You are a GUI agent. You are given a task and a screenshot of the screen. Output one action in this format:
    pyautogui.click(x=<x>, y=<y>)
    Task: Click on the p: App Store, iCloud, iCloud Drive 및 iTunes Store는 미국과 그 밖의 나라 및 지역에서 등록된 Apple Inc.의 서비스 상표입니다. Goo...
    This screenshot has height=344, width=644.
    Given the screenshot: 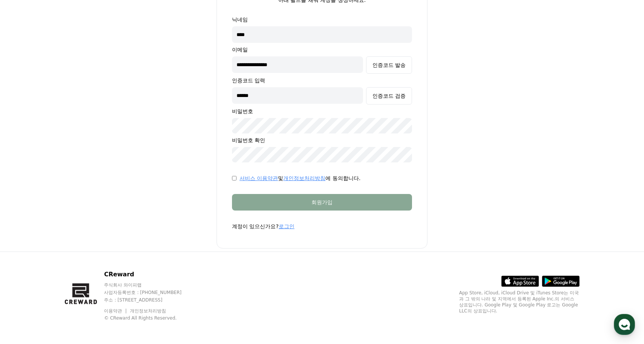 What is the action you would take?
    pyautogui.click(x=519, y=302)
    